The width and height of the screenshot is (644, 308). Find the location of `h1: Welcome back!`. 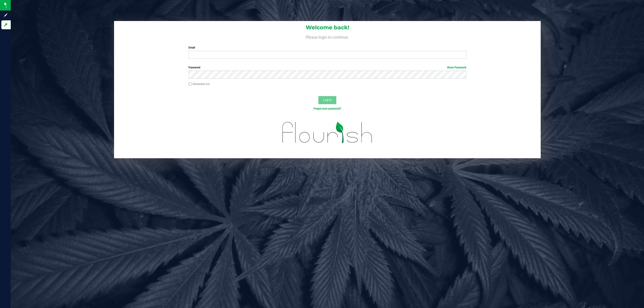

h1: Welcome back! is located at coordinates (327, 28).